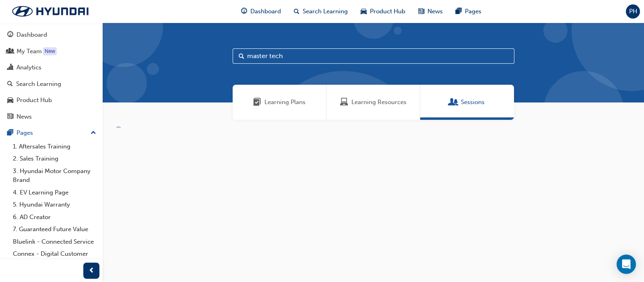 The image size is (644, 282). What do you see at coordinates (374, 56) in the screenshot?
I see `input: Search...` at bounding box center [374, 56].